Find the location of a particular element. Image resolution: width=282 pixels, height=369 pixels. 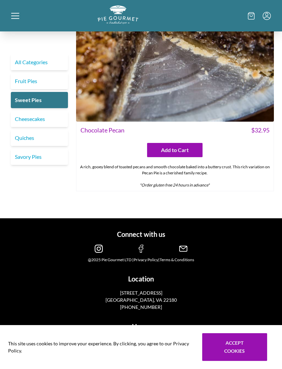

a: Cheesecakes is located at coordinates (39, 119).